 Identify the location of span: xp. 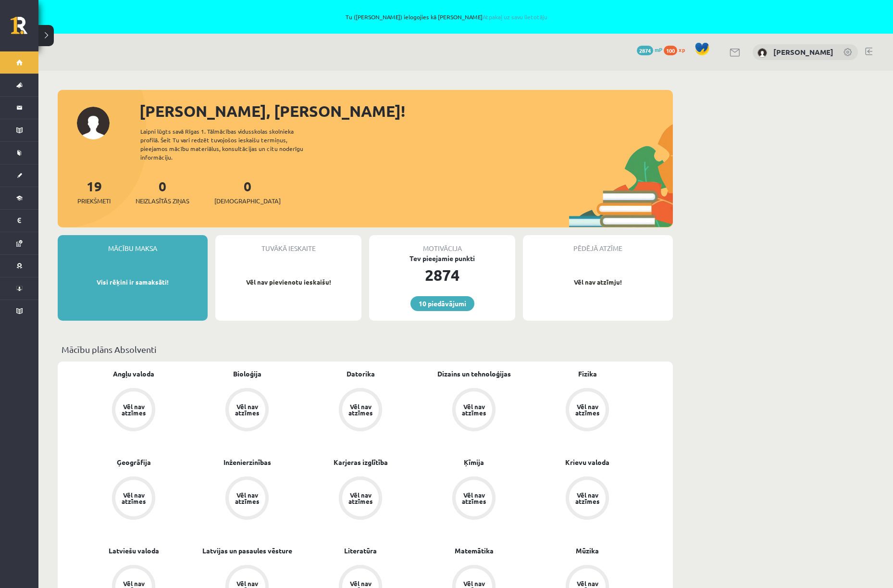
(681, 49).